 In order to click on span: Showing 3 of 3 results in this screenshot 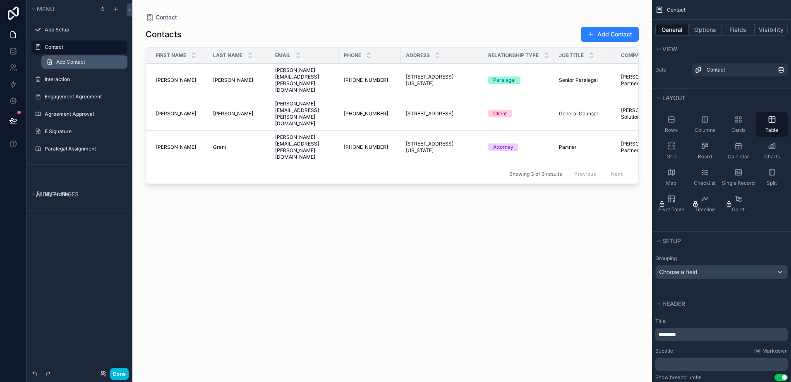, I will do `click(535, 174)`.